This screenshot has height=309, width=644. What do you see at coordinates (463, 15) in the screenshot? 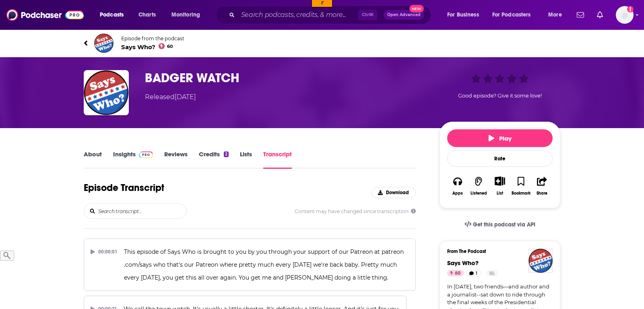
I see `span: For Business` at bounding box center [463, 15].